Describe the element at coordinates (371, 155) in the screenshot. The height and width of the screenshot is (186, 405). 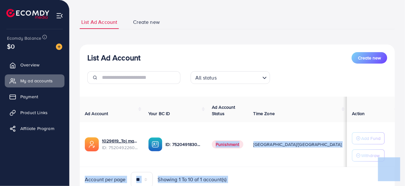
I see `p: Withdraw` at that location.